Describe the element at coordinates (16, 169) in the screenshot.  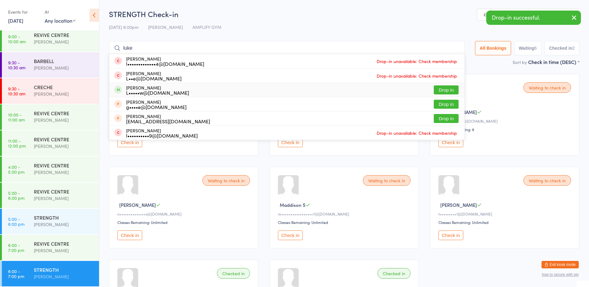
I see `time: 4:00 - 5:00 pm` at that location.